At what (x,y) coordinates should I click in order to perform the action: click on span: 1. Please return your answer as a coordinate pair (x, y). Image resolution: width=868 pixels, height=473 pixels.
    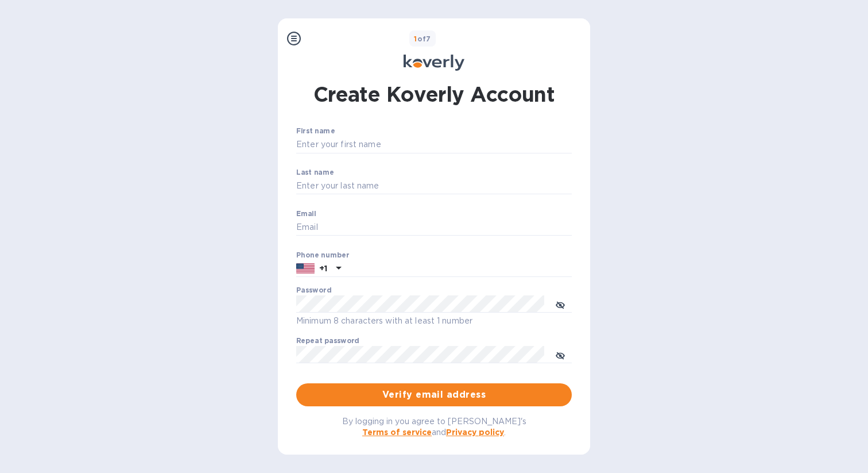
    Looking at the image, I should click on (415, 39).